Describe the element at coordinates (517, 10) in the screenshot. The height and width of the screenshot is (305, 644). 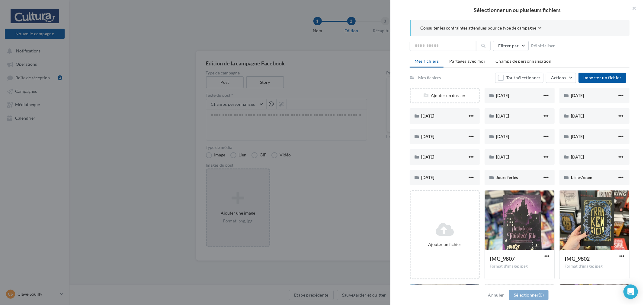
I see `h2: Sélectionner un ou plusieurs fichiers` at that location.